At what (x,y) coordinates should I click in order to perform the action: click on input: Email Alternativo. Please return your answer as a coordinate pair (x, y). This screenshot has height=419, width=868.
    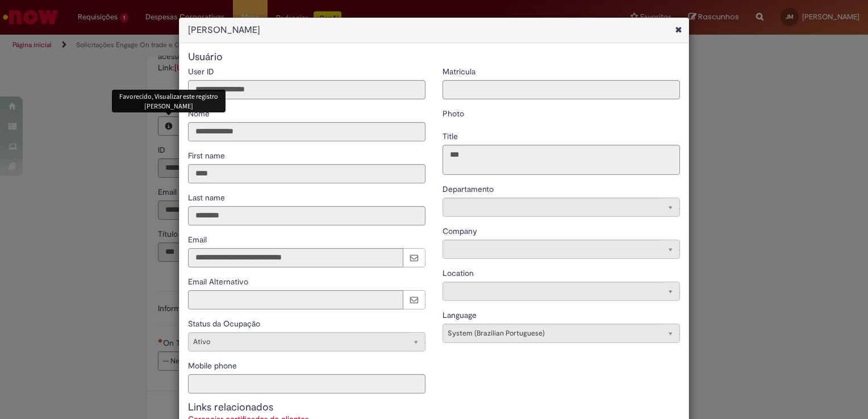
    Looking at the image, I should click on (295, 300).